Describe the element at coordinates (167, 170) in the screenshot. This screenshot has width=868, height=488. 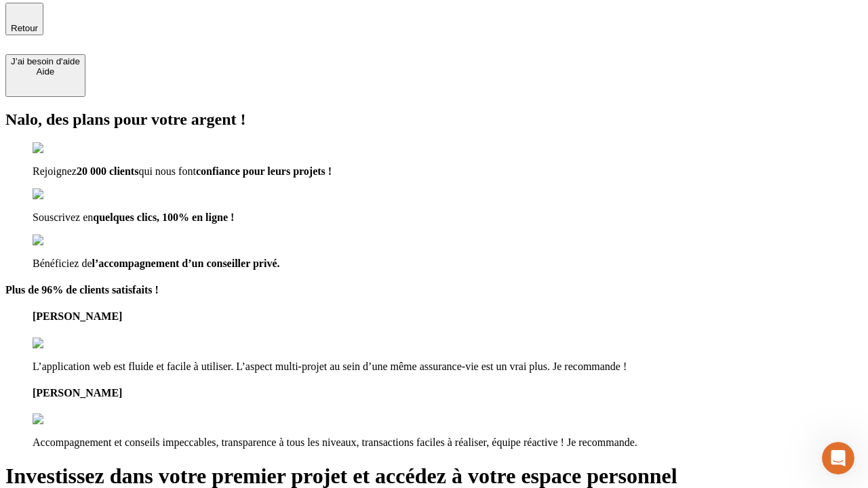
I see `span: qui nous font` at that location.